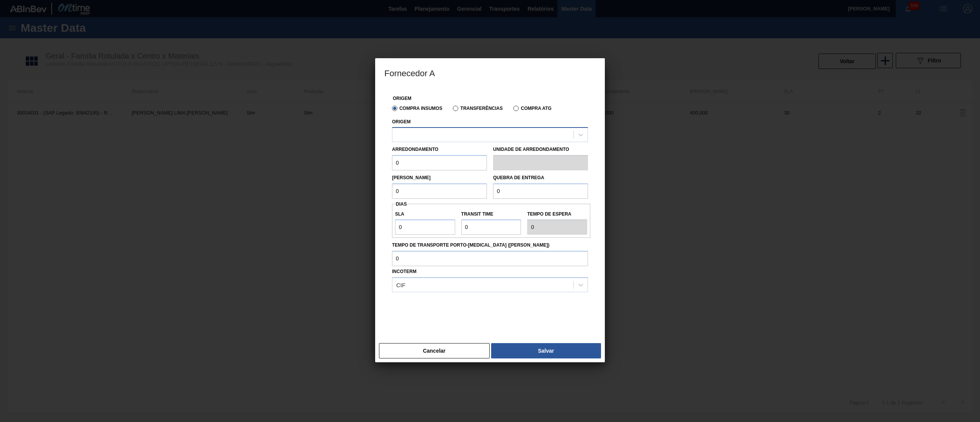 This screenshot has height=422, width=980. I want to click on label: Compra ATG, so click(532, 109).